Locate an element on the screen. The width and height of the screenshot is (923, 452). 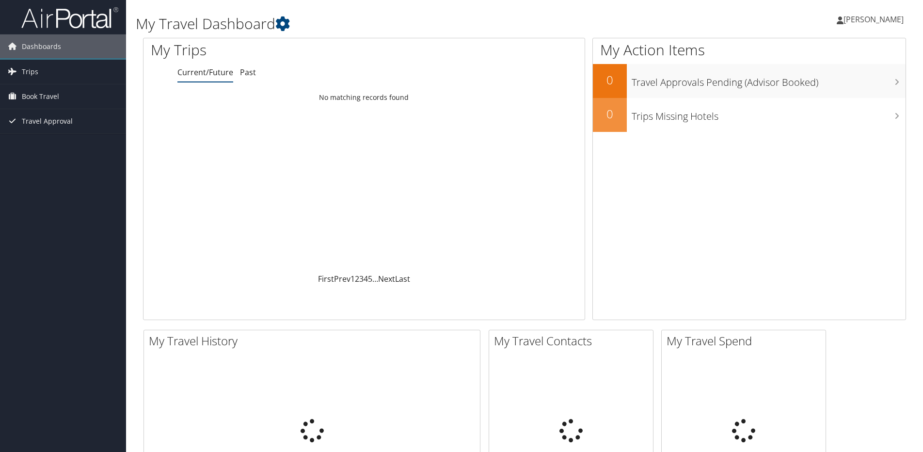
h3: Trips Missing Hotels is located at coordinates (769, 114).